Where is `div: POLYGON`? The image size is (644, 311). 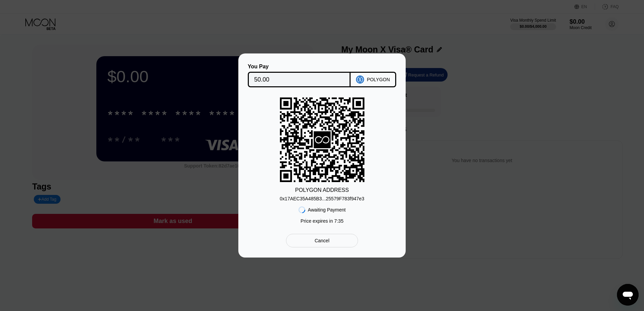 div: POLYGON is located at coordinates (379, 80).